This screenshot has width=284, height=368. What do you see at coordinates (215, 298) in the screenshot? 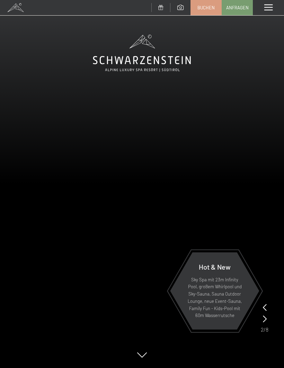
I see `p: Sky Spa mit 23m Infinity Pool, großem Whirlpool und Sky-Sauna, Sauna Outdoor Lounge, neue Event-S...` at bounding box center [215, 298].